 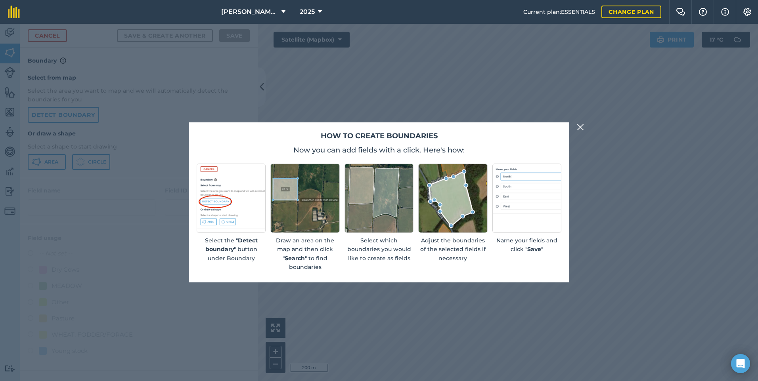 I want to click on span: Current plan : ESSENTIALS, so click(x=559, y=12).